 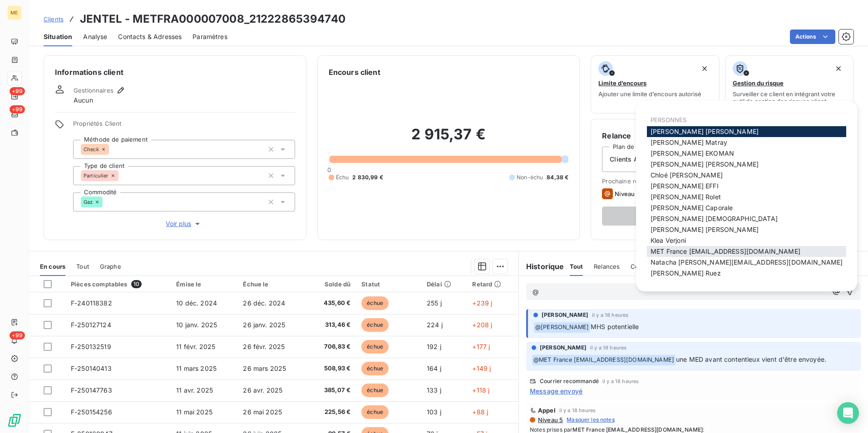 I want to click on span: 26 mars 2025, so click(x=264, y=368).